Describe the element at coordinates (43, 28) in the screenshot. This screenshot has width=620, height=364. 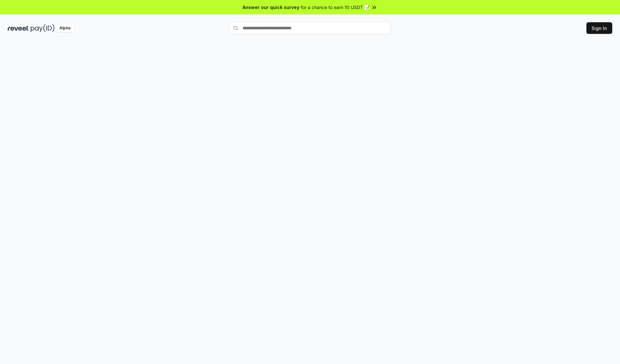
I see `img: pay_id` at that location.